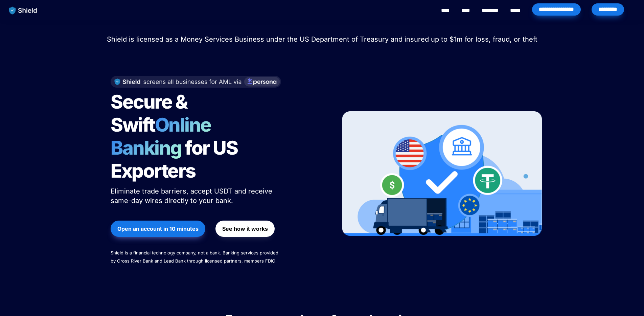  I want to click on span: Eliminate trade barriers, accept USDT and receive same-day wires directly to your bank., so click(193, 196).